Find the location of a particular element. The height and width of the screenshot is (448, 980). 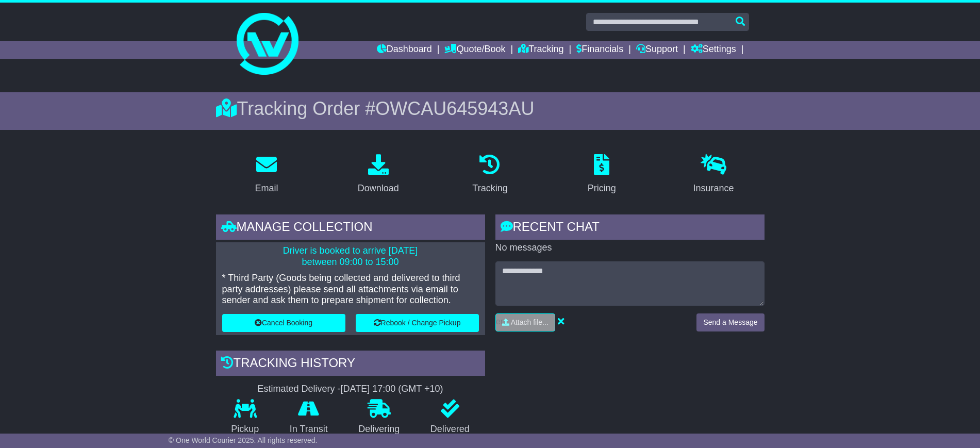

div: Insurance is located at coordinates (713, 188).